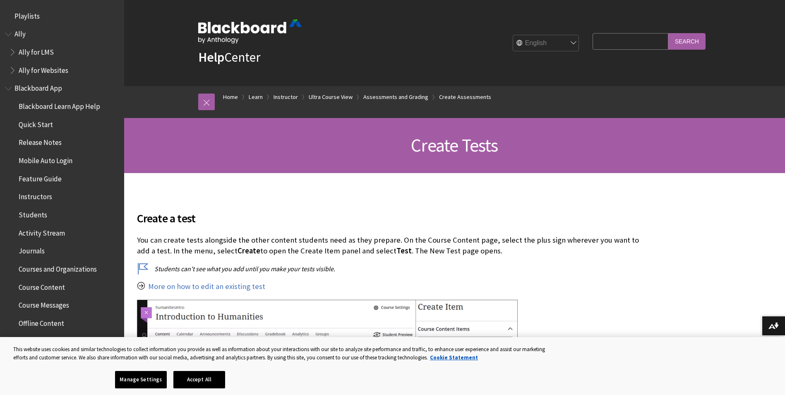 The width and height of the screenshot is (785, 395). I want to click on span: Test, so click(404, 250).